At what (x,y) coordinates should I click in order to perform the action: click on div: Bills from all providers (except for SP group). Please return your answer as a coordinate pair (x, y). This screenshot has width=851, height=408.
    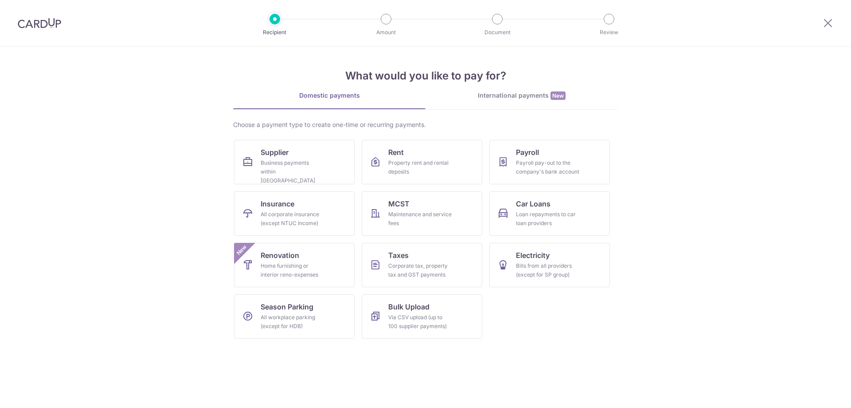
    Looking at the image, I should click on (548, 270).